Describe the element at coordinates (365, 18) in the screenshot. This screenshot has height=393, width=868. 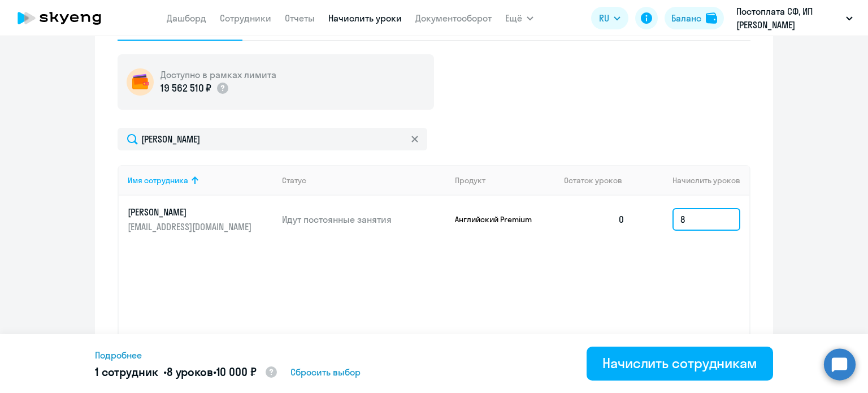
I see `a: Начислить уроки` at that location.